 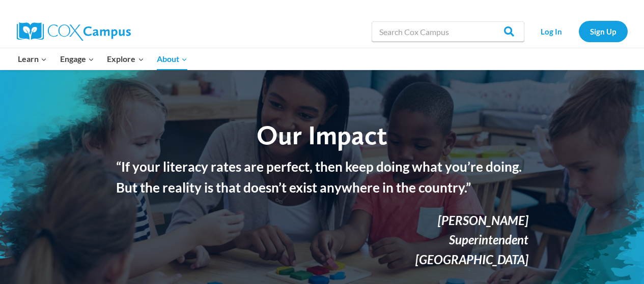 What do you see at coordinates (103, 59) in the screenshot?
I see `nav: Primary Navigation` at bounding box center [103, 59].